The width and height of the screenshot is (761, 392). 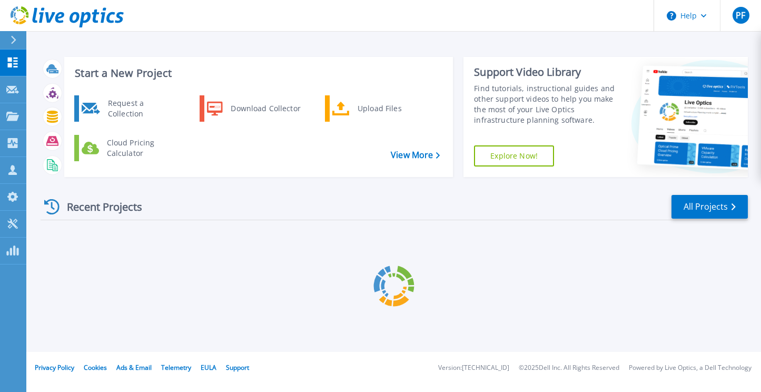 I want to click on a: Cookies, so click(x=95, y=367).